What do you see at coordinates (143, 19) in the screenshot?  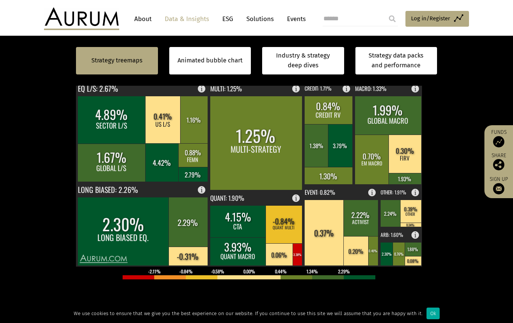 I see `a: About` at bounding box center [143, 19].